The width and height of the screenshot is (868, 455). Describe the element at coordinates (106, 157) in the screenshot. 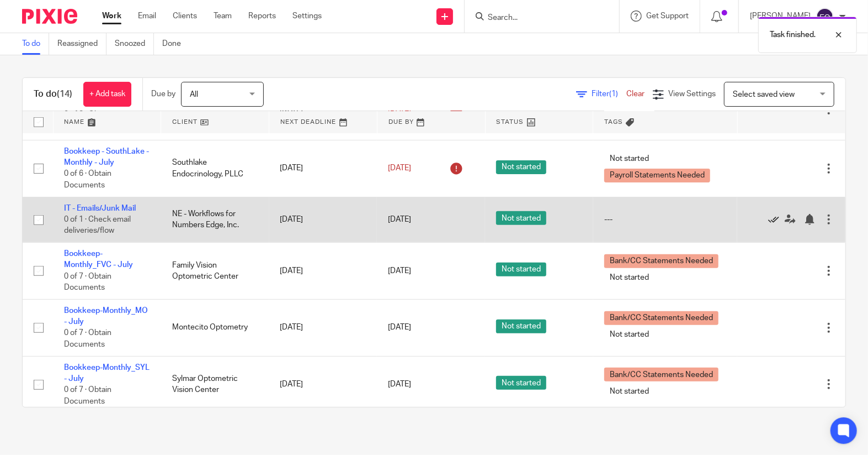

I see `a: Bookkeep - SouthLake - Monthly - July` at that location.